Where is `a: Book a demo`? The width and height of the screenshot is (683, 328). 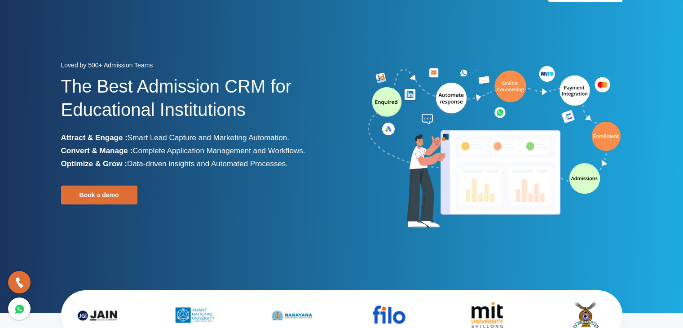
a: Book a demo is located at coordinates (99, 195).